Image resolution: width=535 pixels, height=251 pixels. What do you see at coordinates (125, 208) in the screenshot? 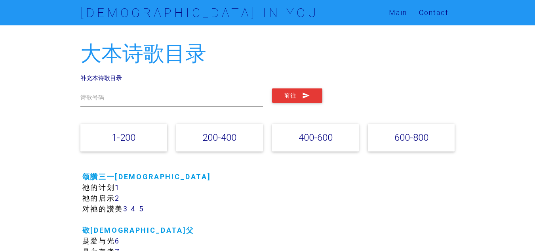
I see `a: 3` at bounding box center [125, 208].